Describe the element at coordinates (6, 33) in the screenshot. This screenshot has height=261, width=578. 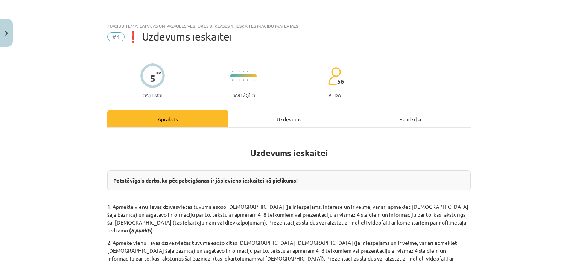
I see `img: icon-close-lesson-0947bae3869378f0d4975bcd49f059093ad1ed9edebbc8119c70593378902aed.svg` at that location.